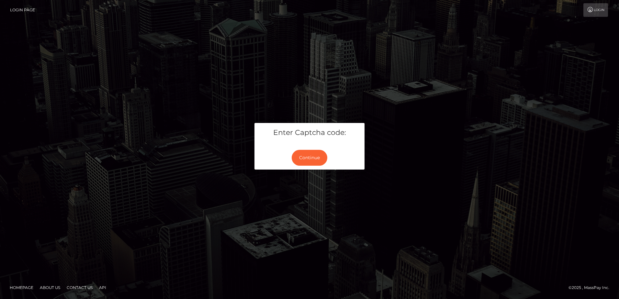 This screenshot has width=619, height=299. Describe the element at coordinates (22, 10) in the screenshot. I see `a: Login Page` at that location.